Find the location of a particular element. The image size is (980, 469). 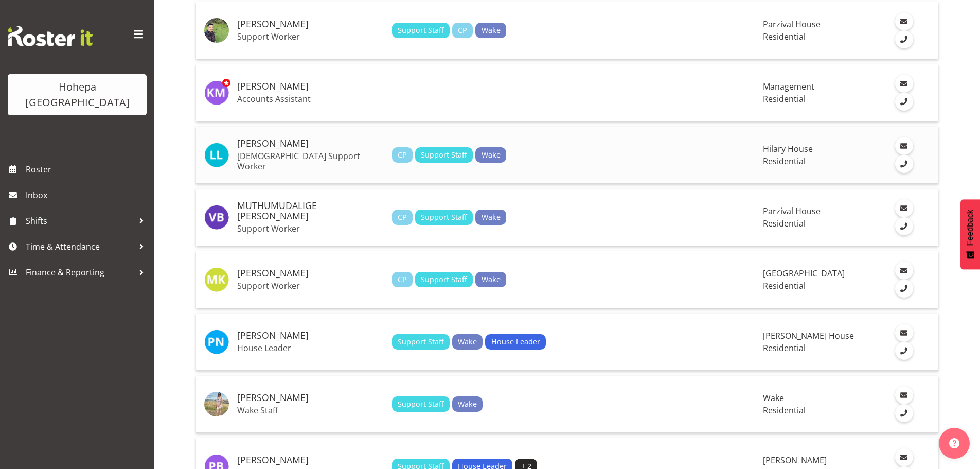

img: Rosterit website logo is located at coordinates (50, 36).